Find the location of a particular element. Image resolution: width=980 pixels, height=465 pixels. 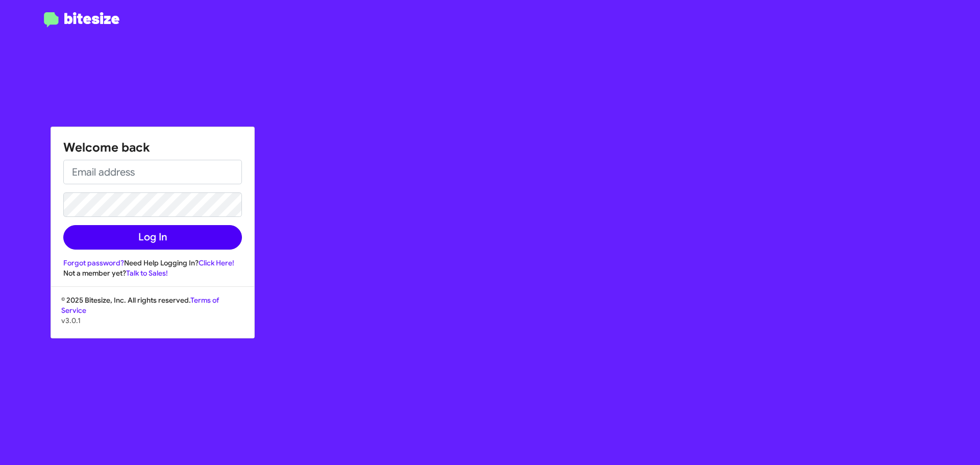

a: Talk to Sales! is located at coordinates (147, 273).